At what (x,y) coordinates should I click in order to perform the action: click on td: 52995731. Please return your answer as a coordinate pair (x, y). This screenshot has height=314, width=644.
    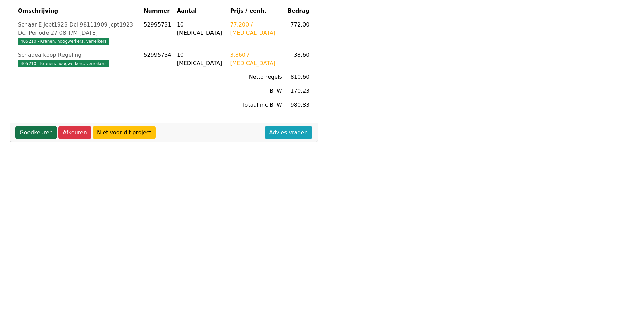
    Looking at the image, I should click on (157, 33).